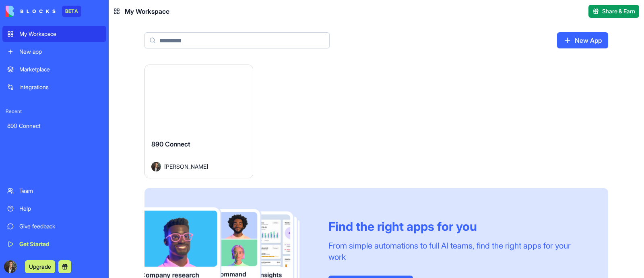 The height and width of the screenshot is (278, 644). What do you see at coordinates (54, 125) in the screenshot?
I see `div: 890 Connect` at bounding box center [54, 125].